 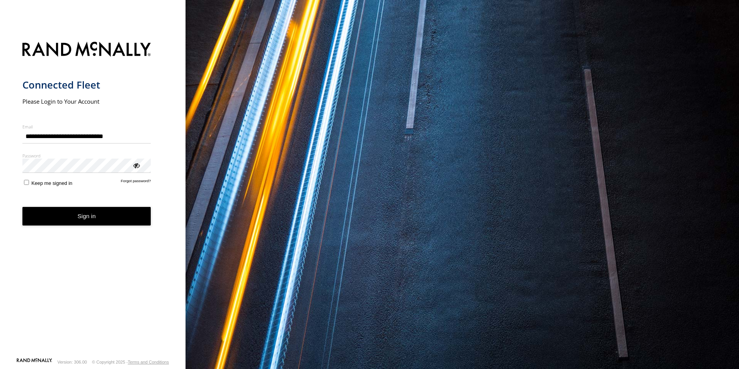 I want to click on input: Keep me signed in, so click(x=26, y=182).